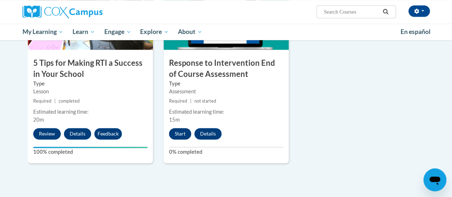 The height and width of the screenshot is (197, 452). What do you see at coordinates (87, 12) in the screenshot?
I see `a: Cox Campus` at bounding box center [87, 12].